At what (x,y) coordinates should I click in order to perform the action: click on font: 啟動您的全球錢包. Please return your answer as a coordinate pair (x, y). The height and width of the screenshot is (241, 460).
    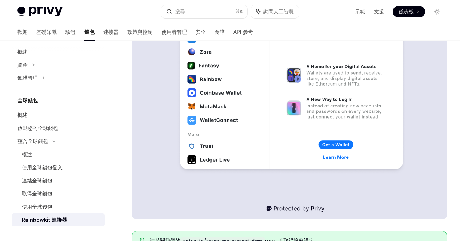
    Looking at the image, I should click on (38, 128).